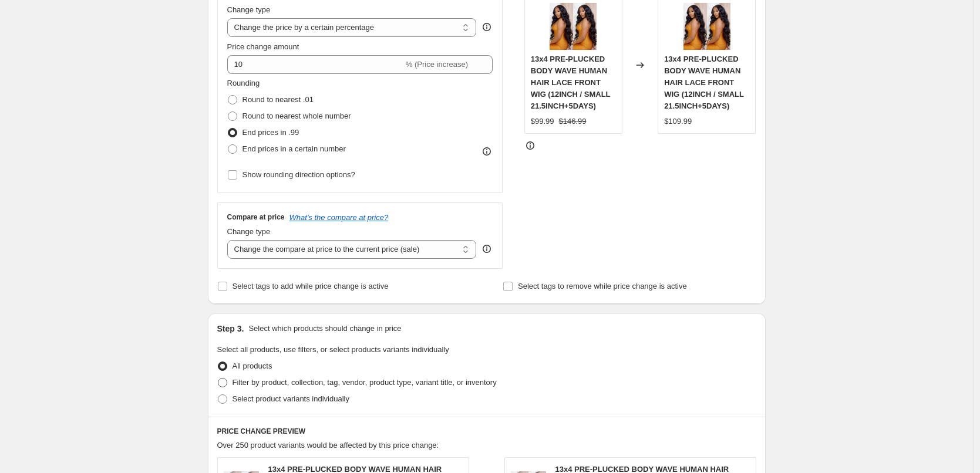  Describe the element at coordinates (294, 149) in the screenshot. I see `span: End prices in a certain number` at that location.